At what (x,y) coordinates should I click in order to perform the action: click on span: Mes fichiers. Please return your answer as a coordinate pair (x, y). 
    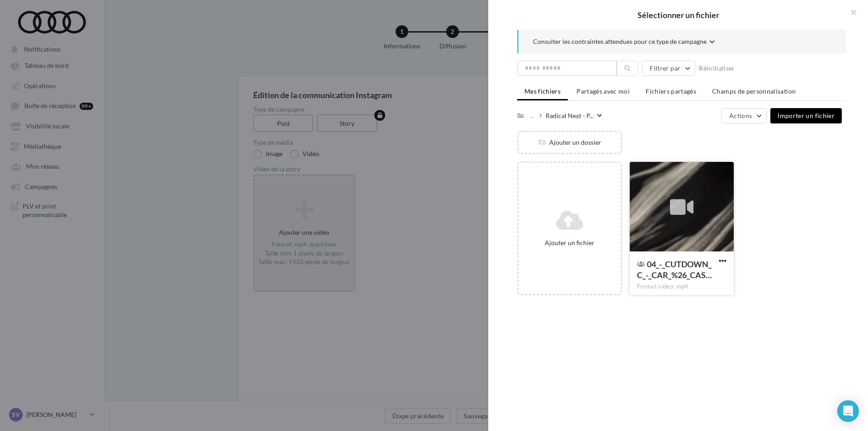
    Looking at the image, I should click on (542, 91).